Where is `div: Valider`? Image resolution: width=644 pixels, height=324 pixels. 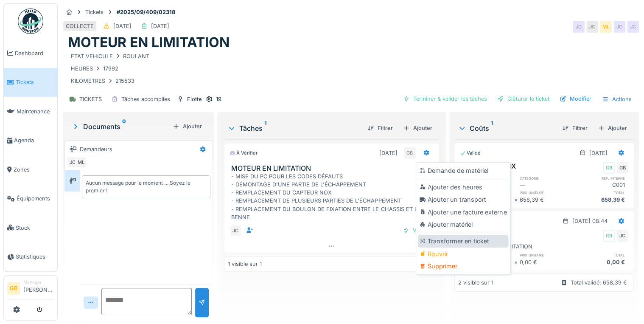
div: Valider is located at coordinates (416, 230).